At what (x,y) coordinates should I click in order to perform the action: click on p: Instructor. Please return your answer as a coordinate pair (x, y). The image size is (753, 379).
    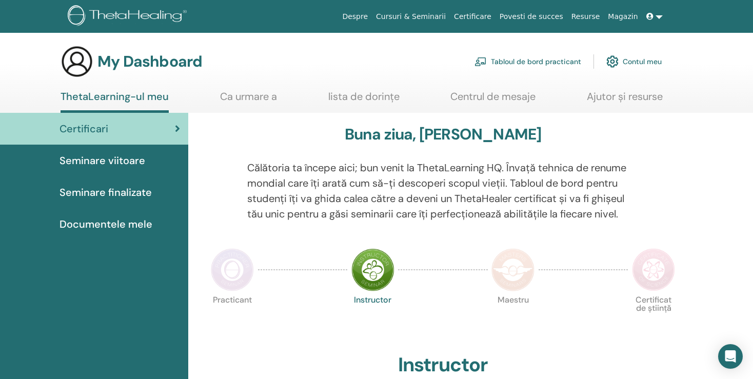
    Looking at the image, I should click on (373, 317).